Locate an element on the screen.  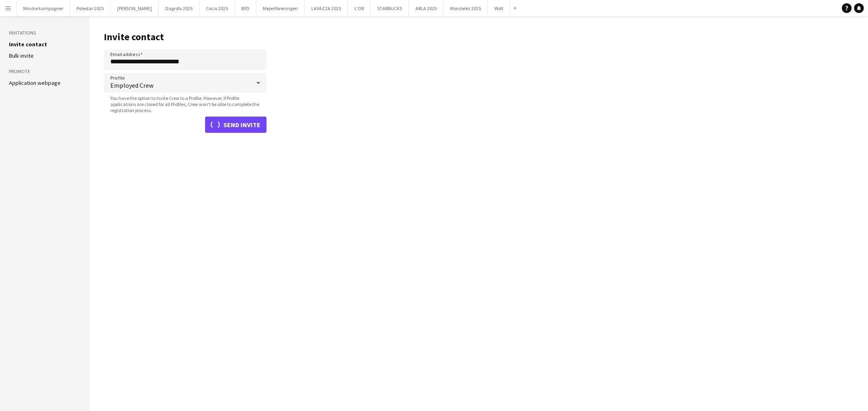
h3: Invitations is located at coordinates (45, 33).